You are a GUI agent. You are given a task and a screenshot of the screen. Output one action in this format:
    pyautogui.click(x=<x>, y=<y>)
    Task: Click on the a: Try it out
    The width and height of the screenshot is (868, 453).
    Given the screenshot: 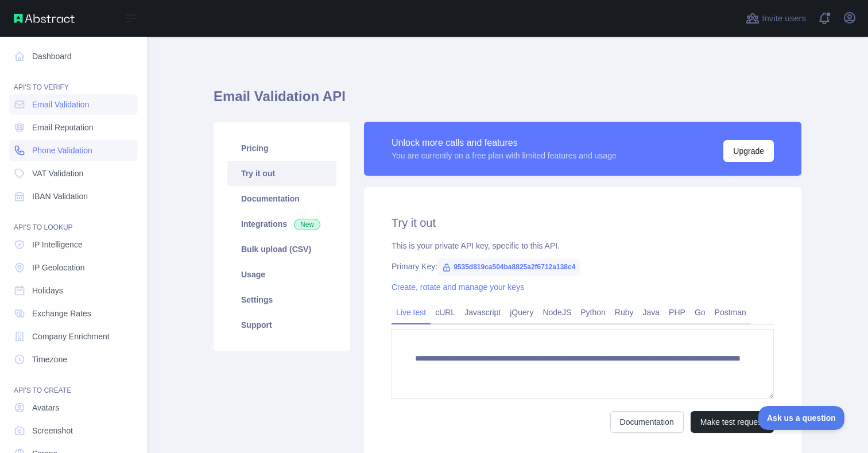 What is the action you would take?
    pyautogui.click(x=282, y=173)
    